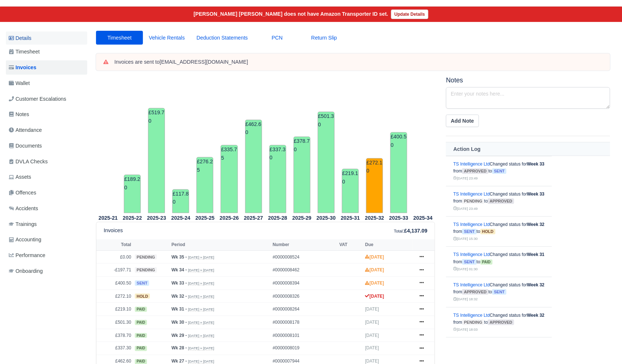  I want to click on a: Accidents, so click(47, 208).